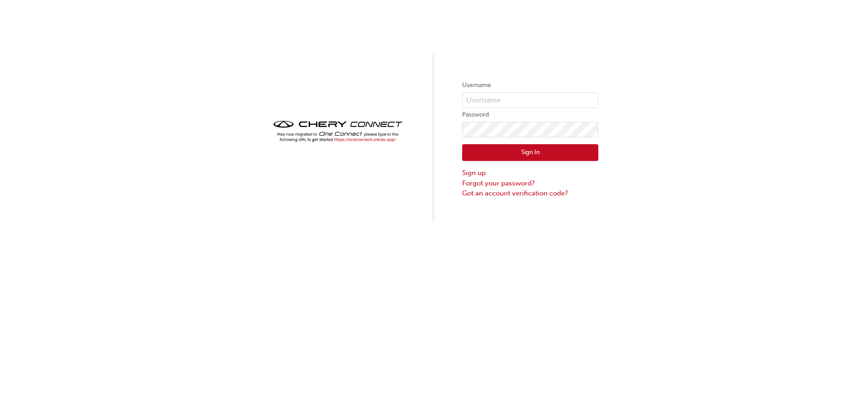 The height and width of the screenshot is (419, 868). What do you see at coordinates (530, 85) in the screenshot?
I see `label: Username` at bounding box center [530, 85].